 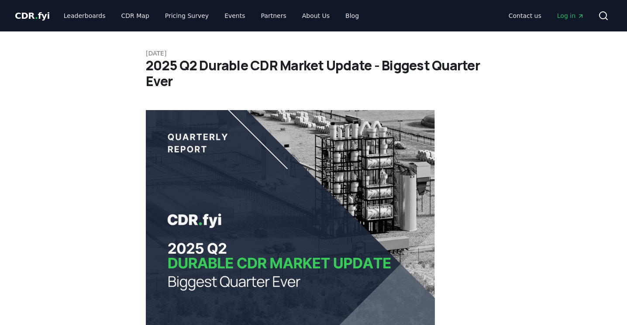 What do you see at coordinates (32, 16) in the screenshot?
I see `a: CDR.fyi` at bounding box center [32, 16].